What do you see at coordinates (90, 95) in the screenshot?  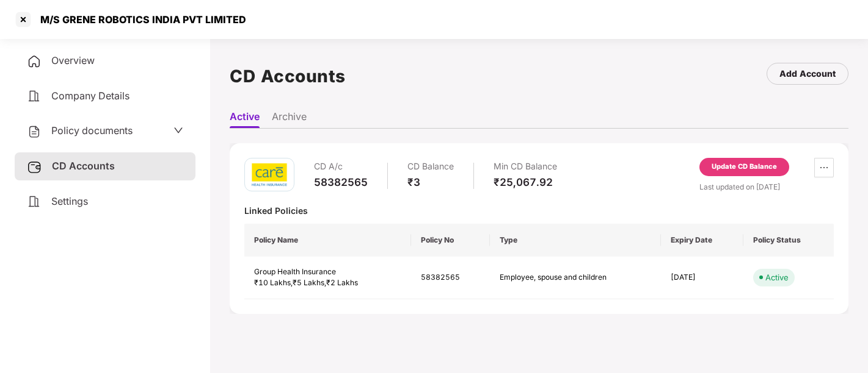 I see `span: Company Details` at bounding box center [90, 95].